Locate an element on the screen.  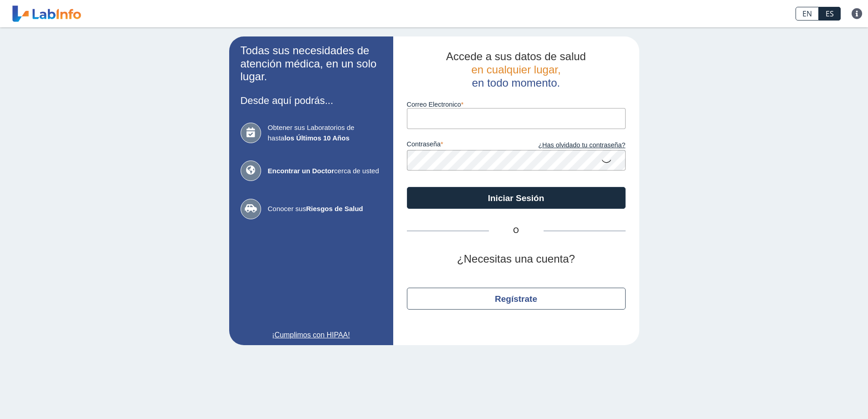
button: Iniciar Sesión is located at coordinates (516, 198).